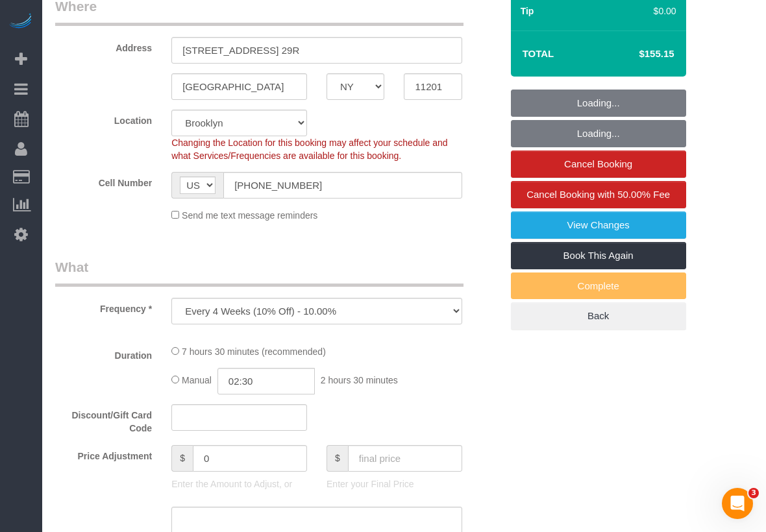 The width and height of the screenshot is (766, 532). Describe the element at coordinates (599, 316) in the screenshot. I see `a: Back` at that location.